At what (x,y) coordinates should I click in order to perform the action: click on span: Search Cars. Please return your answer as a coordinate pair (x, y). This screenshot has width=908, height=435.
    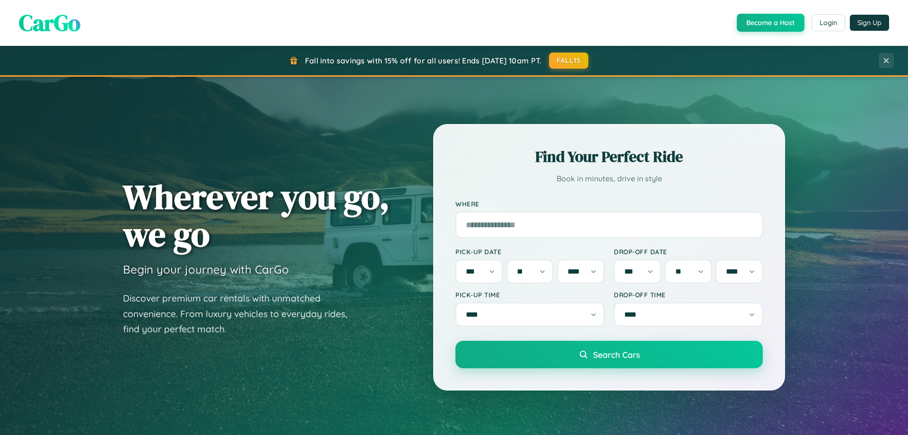
    Looking at the image, I should click on (616, 354).